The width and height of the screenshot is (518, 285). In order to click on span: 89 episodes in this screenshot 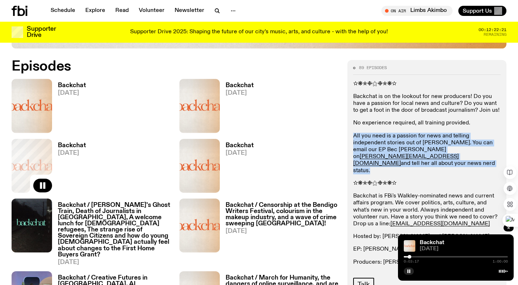, I will do `click(373, 68)`.